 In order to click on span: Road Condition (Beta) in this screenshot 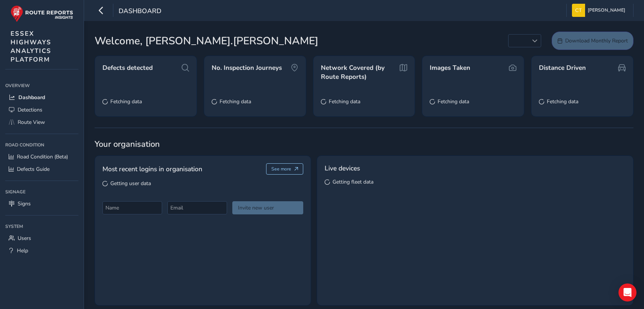, I will do `click(42, 156)`.